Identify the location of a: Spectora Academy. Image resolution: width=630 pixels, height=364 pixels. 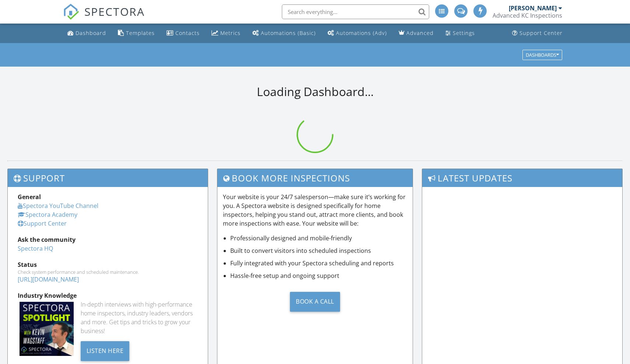
(47, 214).